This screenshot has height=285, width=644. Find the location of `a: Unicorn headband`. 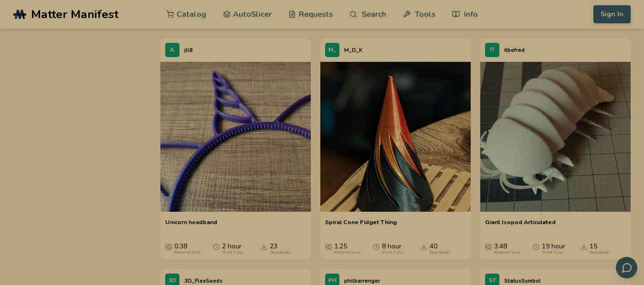

a: Unicorn headband is located at coordinates (191, 226).